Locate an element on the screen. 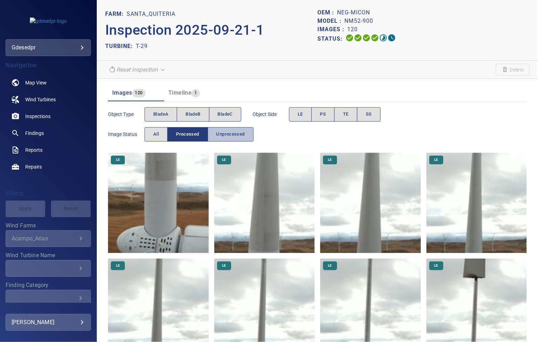 The height and width of the screenshot is (342, 538). button: bladeC is located at coordinates (225, 114).